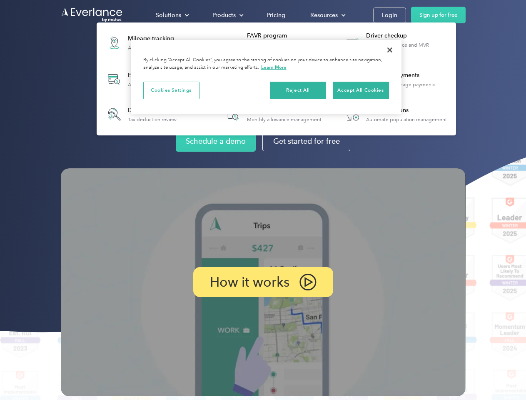 The width and height of the screenshot is (526, 400). I want to click on a: Sign up for free, so click(438, 15).